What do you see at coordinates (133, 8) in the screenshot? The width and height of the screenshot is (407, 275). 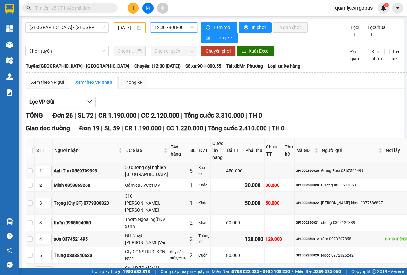 I see `span: plus` at bounding box center [133, 8].